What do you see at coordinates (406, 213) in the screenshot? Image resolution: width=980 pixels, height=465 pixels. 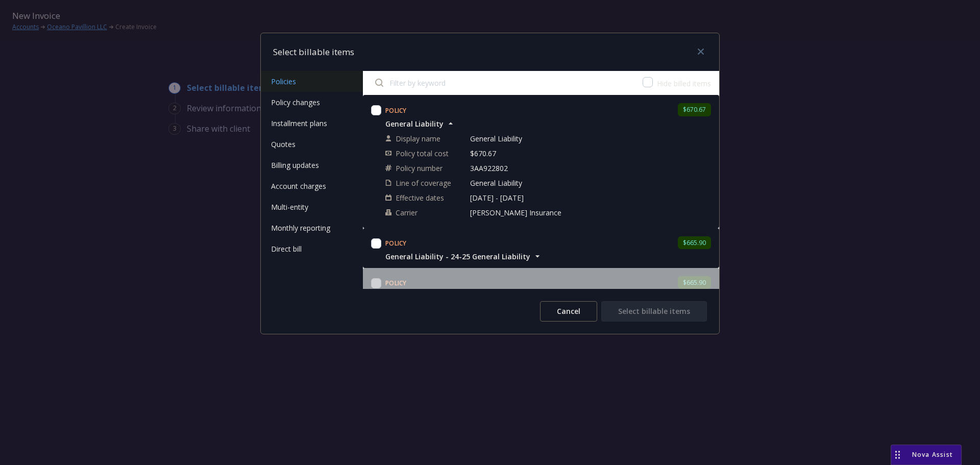 I see `span: Carrier` at bounding box center [406, 213].